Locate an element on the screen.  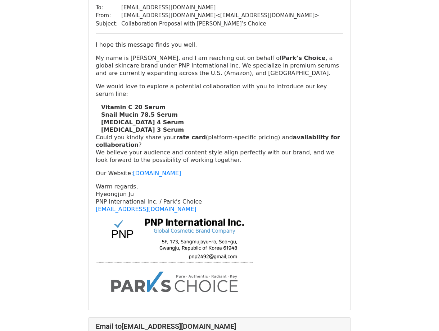
p: Warm regards, Hyeongjun Ju PNP International Inc. / Park’s Choice is located at coordinates (219, 198).